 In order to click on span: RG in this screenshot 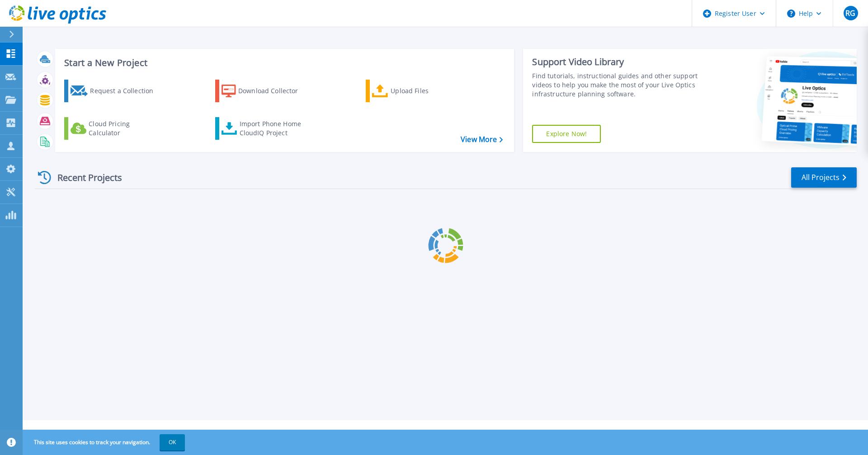, I will do `click(850, 13)`.